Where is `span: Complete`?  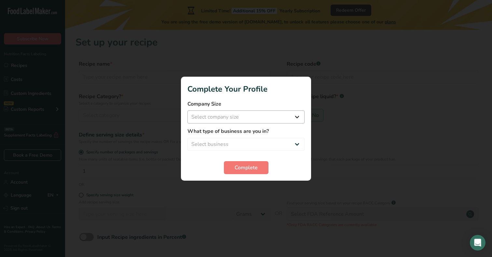 span: Complete is located at coordinates (246, 168).